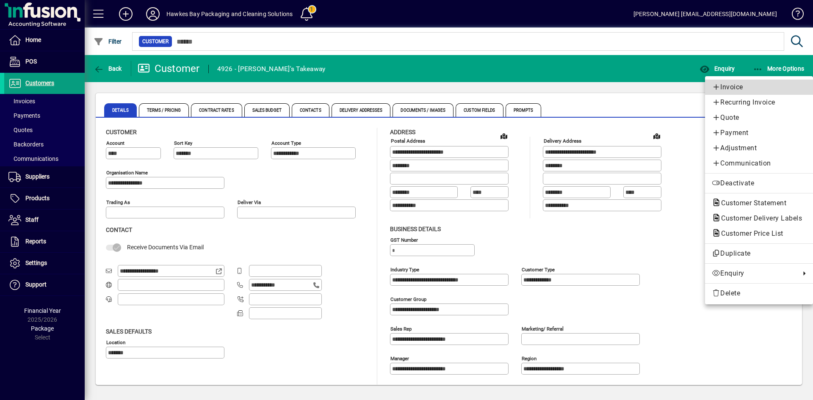 This screenshot has height=400, width=813. What do you see at coordinates (759, 293) in the screenshot?
I see `span: Delete` at bounding box center [759, 293].